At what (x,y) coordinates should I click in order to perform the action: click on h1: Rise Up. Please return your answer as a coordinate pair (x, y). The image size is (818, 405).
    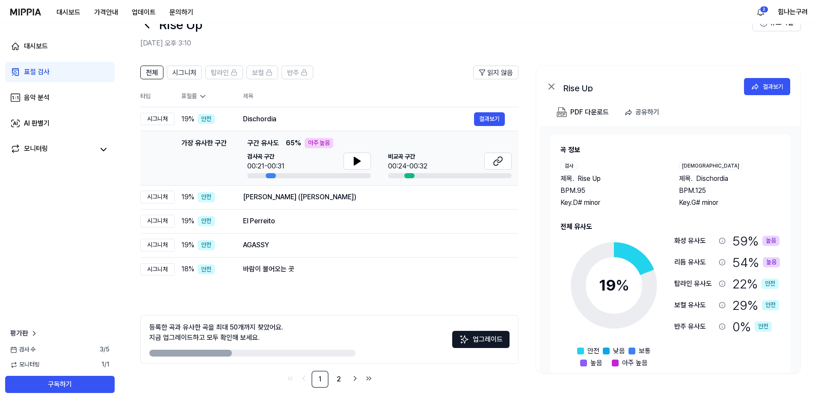
    Looking at the image, I should click on (181, 24).